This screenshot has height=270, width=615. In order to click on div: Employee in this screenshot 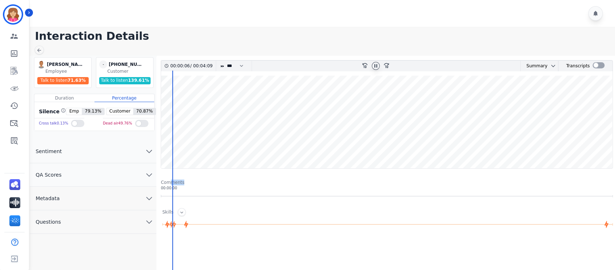, I will do `click(67, 71)`.